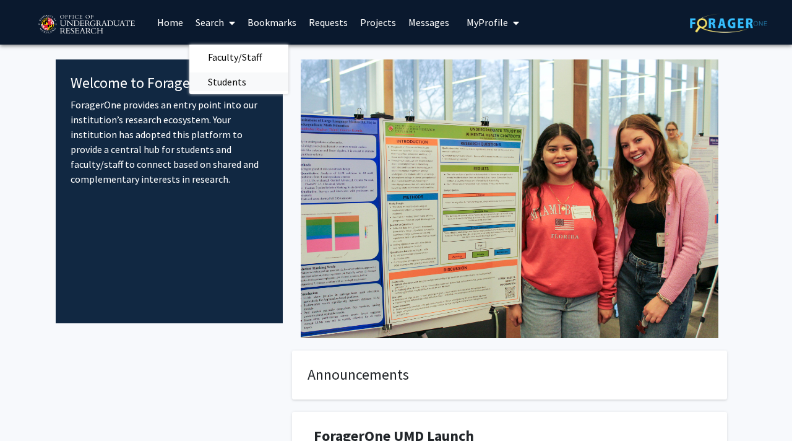  What do you see at coordinates (729, 23) in the screenshot?
I see `img: ForagerOne Logo` at bounding box center [729, 23].